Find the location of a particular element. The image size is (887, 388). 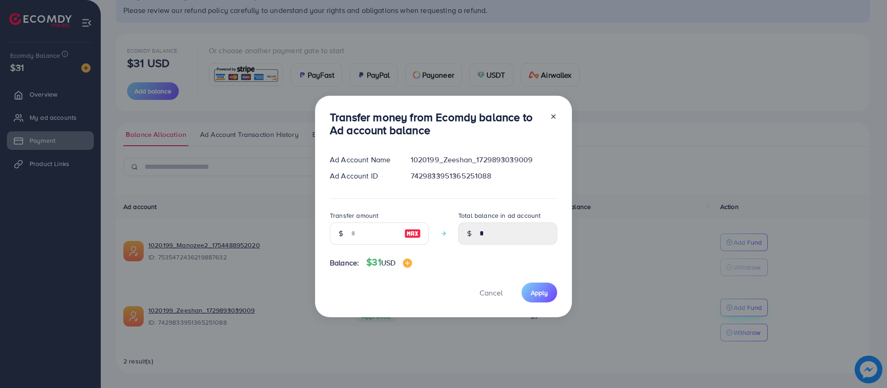

h4: $31 is located at coordinates (389, 262).